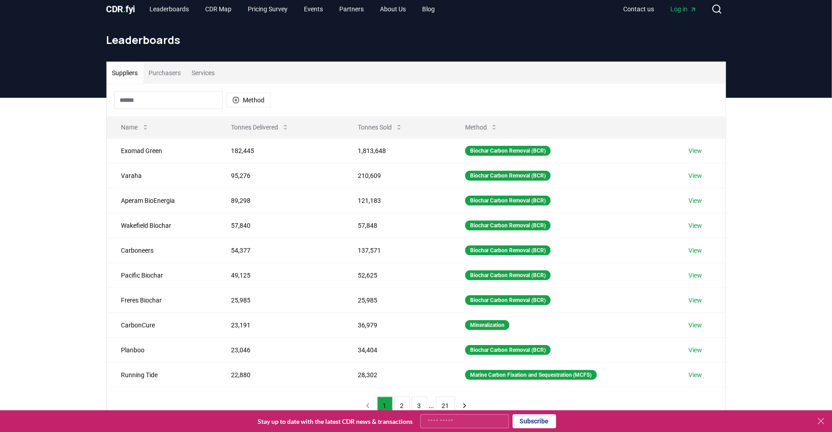 Image resolution: width=832 pixels, height=432 pixels. I want to click on td: 54,377, so click(279, 250).